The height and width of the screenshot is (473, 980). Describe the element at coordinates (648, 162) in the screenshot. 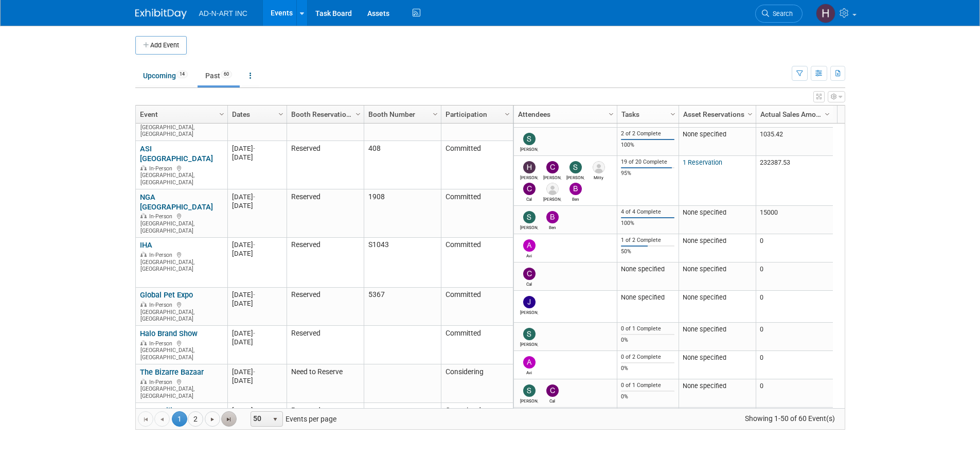

I see `div: 19 of 20 Complete` at that location.